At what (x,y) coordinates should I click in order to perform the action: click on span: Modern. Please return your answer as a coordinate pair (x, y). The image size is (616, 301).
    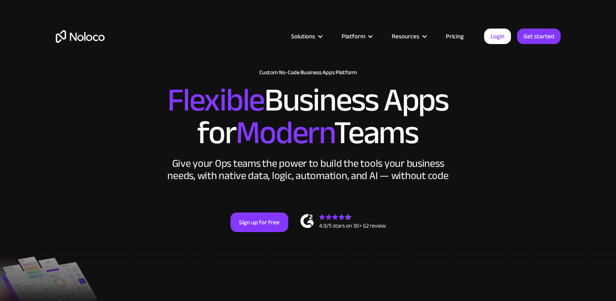
    Looking at the image, I should click on (285, 132).